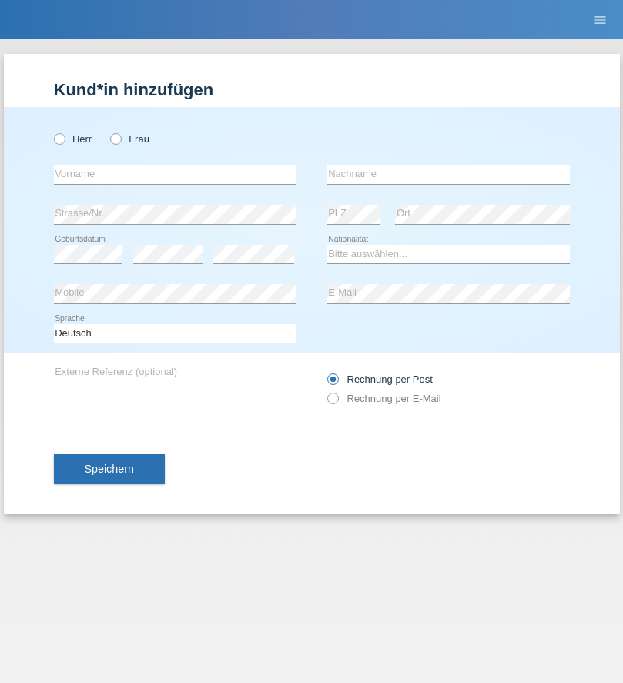 The height and width of the screenshot is (683, 623). What do you see at coordinates (384, 398) in the screenshot?
I see `label: Rechnung per E-Mail` at bounding box center [384, 398].